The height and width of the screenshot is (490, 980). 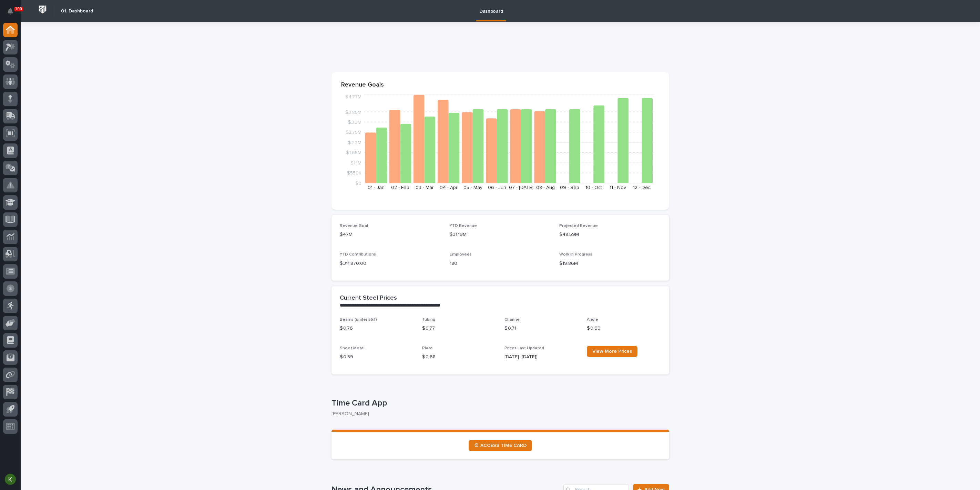 I want to click on span: Employees, so click(x=461, y=254).